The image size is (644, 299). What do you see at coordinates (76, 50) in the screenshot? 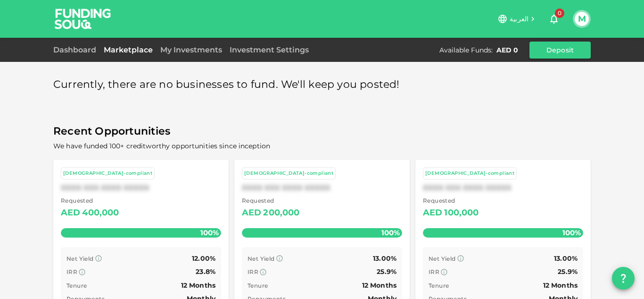
I see `a: Dashboard` at bounding box center [76, 50].